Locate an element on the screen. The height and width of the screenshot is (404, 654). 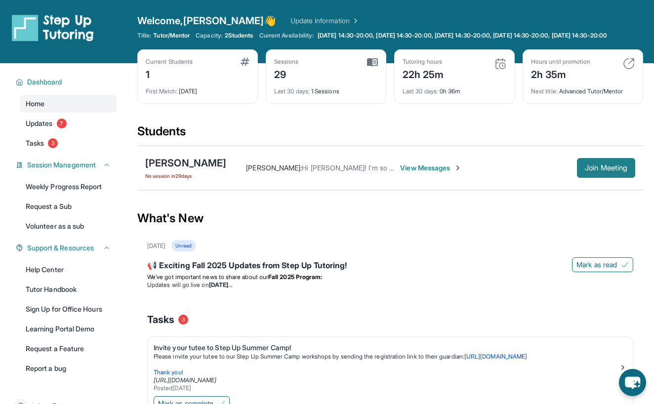
div: Advanced Tutor/Mentor is located at coordinates (583, 88).